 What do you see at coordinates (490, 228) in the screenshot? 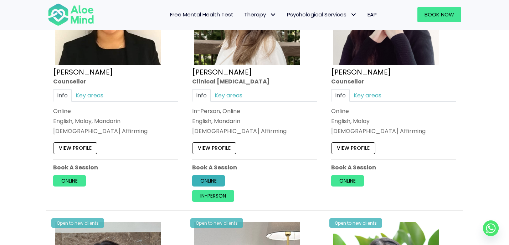
I see `a: Whatsapp` at bounding box center [490, 228].